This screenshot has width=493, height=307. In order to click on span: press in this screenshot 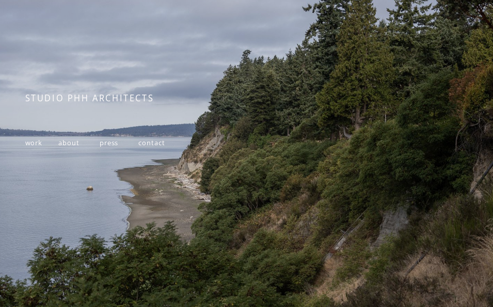, I will do `click(109, 143)`.